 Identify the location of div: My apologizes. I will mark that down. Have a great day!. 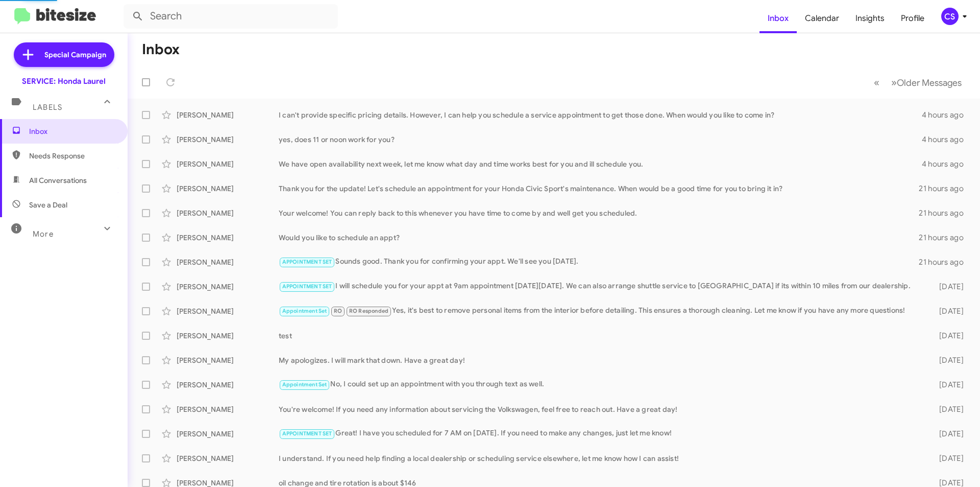
(601, 360).